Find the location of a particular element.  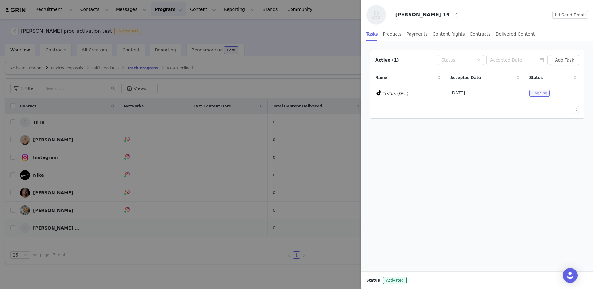

div: Tasks is located at coordinates (372, 34).